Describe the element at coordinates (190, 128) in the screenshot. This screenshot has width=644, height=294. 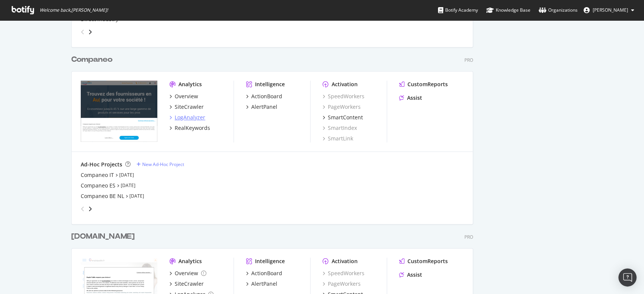
I see `a: RealKeywords` at that location.